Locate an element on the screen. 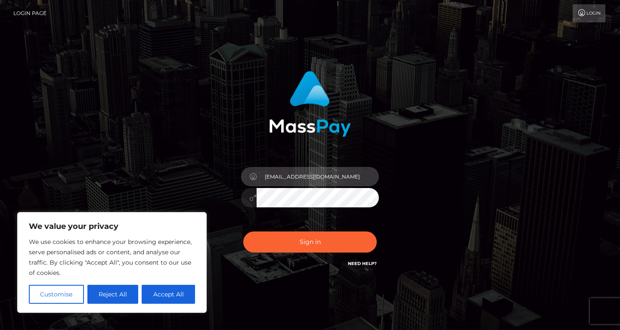  input: Username... is located at coordinates (318, 177).